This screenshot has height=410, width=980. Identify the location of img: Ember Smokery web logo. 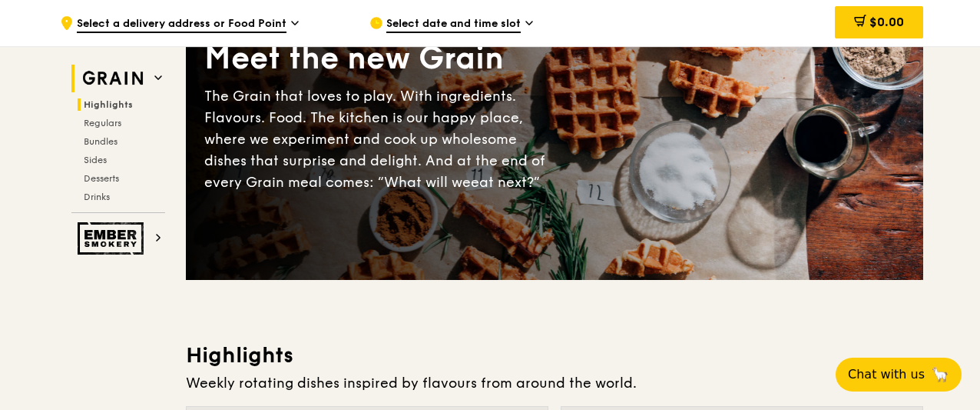
(113, 238).